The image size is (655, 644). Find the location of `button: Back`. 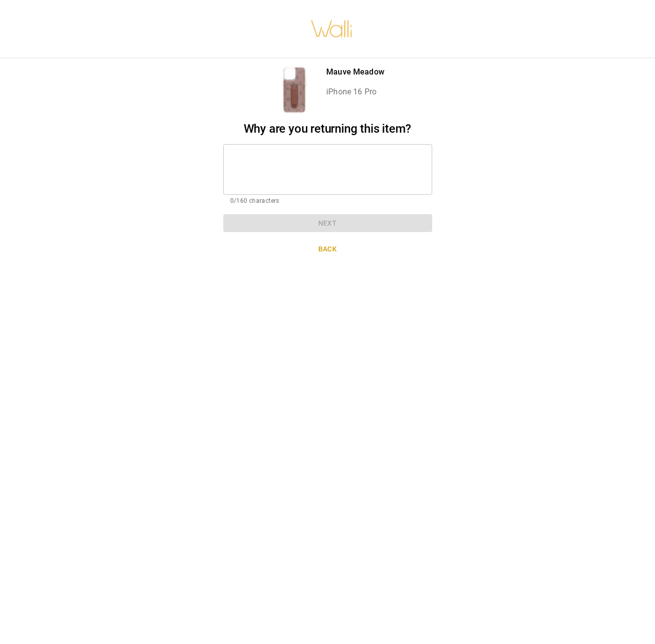

button: Back is located at coordinates (328, 249).